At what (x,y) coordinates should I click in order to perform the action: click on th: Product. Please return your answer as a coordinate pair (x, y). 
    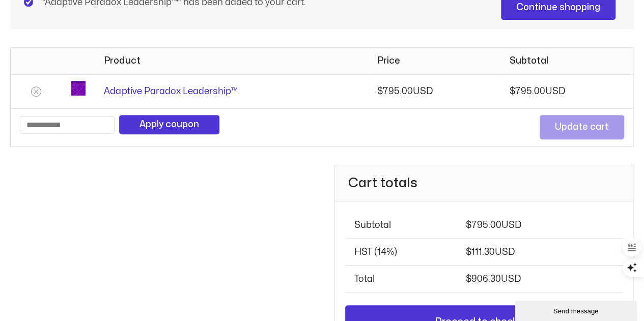
    Looking at the image, I should click on (231, 61).